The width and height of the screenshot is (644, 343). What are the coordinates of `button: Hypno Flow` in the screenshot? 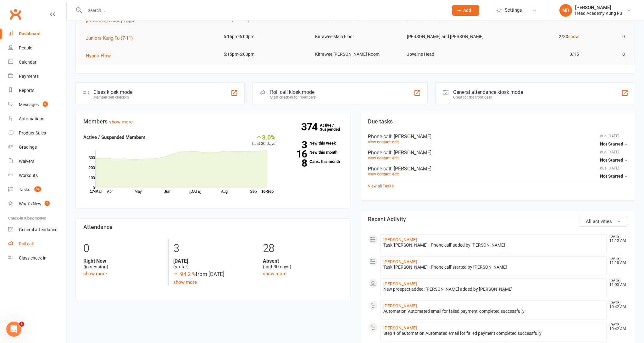 It's located at (100, 56).